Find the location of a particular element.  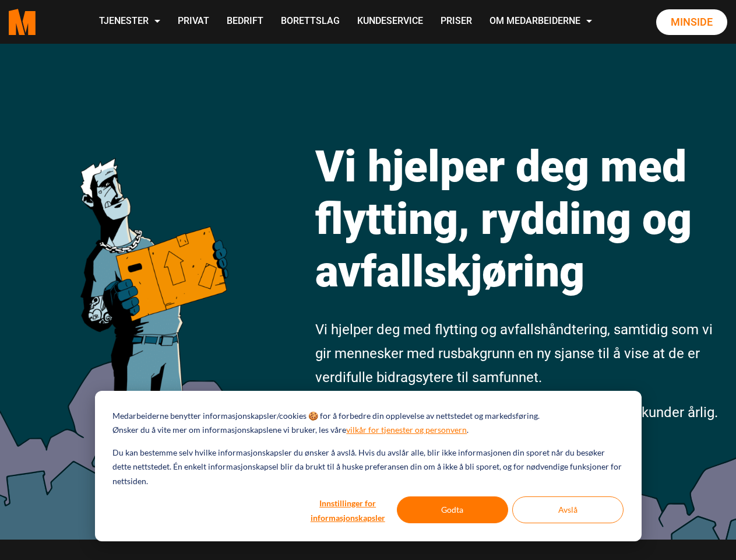

a: Tjenester is located at coordinates (130, 22).